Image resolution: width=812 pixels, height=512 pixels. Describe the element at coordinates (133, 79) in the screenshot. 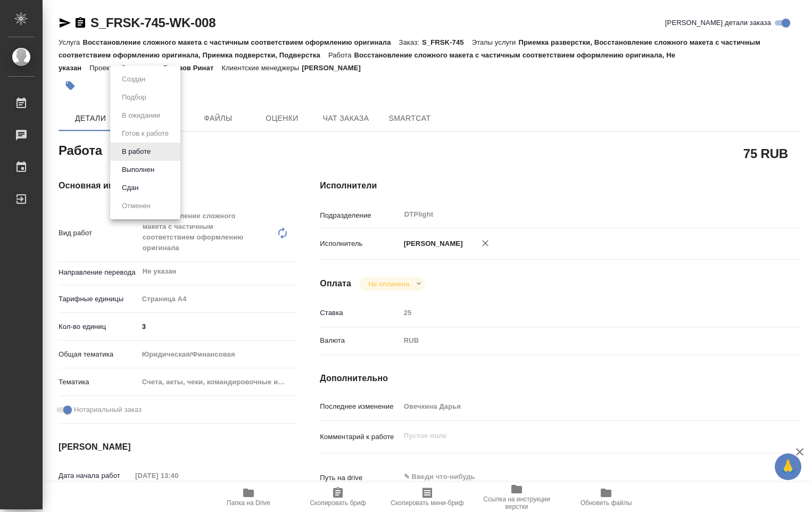

I see `button: Создан` at that location.